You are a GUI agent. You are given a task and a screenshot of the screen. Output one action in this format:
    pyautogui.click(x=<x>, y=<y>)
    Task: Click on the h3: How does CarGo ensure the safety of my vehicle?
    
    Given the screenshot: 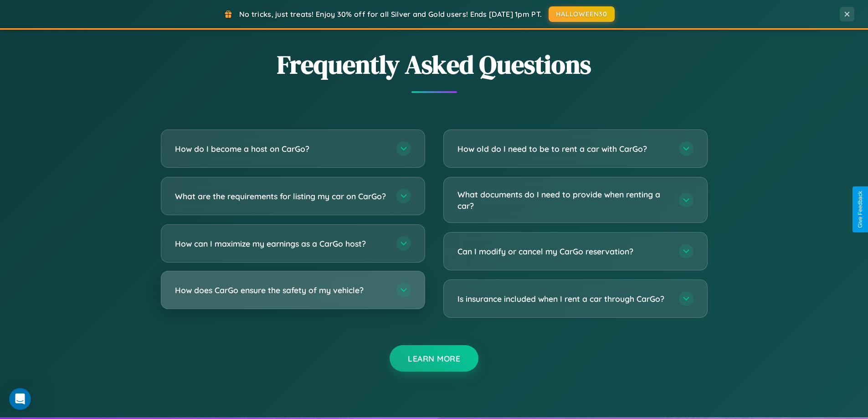 What is the action you would take?
    pyautogui.click(x=281, y=290)
    